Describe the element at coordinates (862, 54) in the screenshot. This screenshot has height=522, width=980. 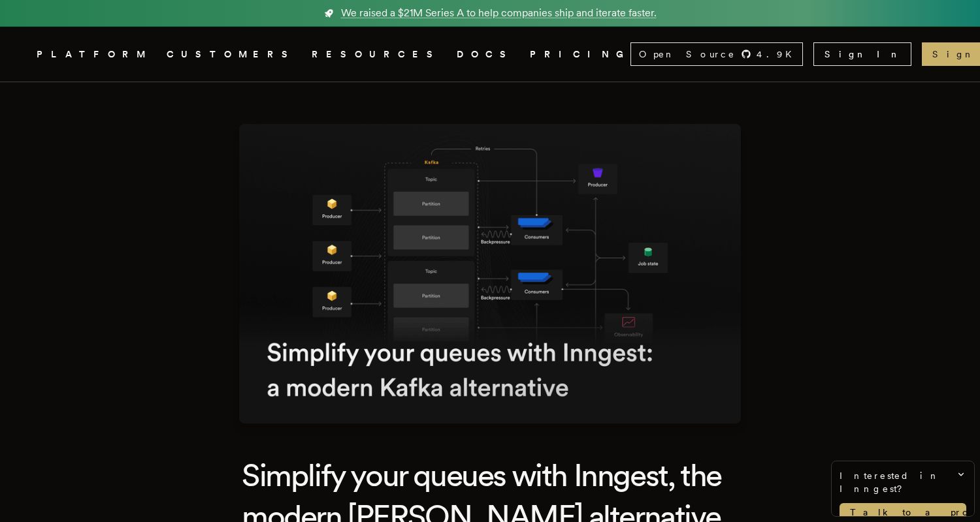
I see `a: Sign In` at that location.